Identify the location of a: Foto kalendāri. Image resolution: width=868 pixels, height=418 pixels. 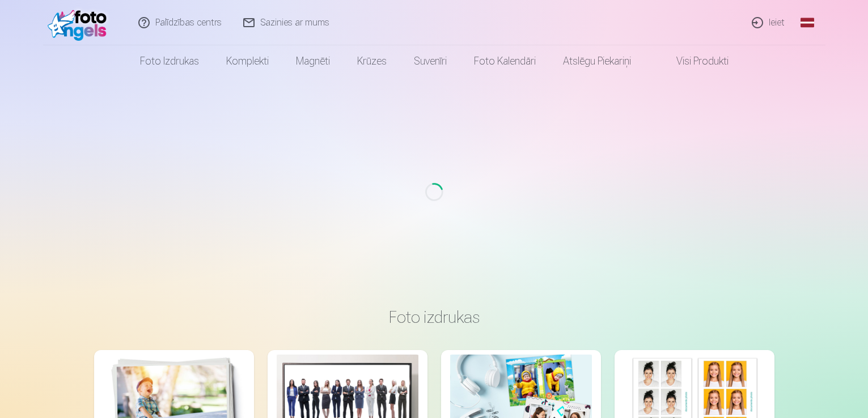
(504, 61).